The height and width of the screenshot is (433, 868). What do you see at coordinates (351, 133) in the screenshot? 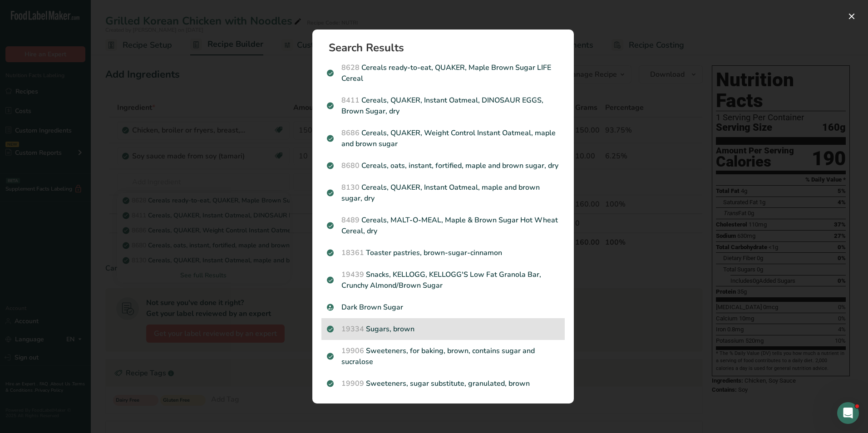
I see `span: 8686` at bounding box center [351, 133].